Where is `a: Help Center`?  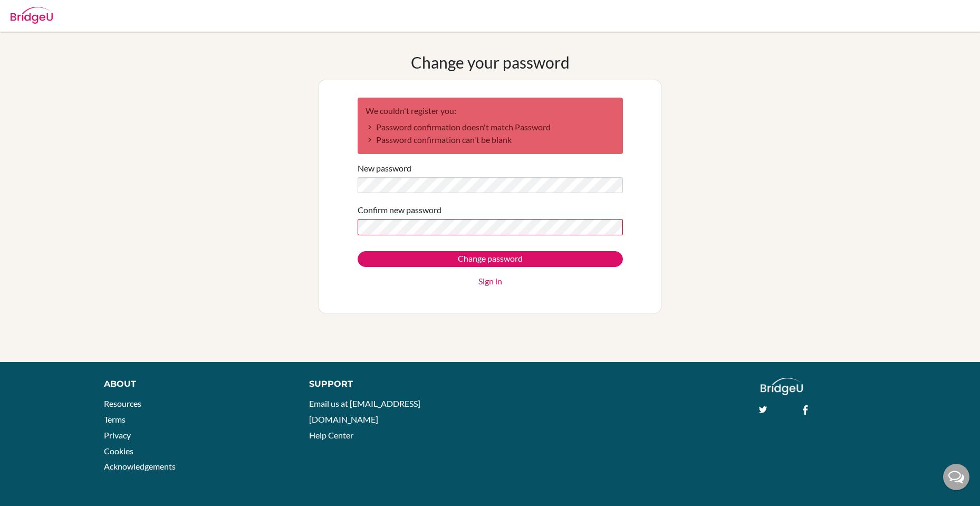
a: Help Center is located at coordinates (331, 435).